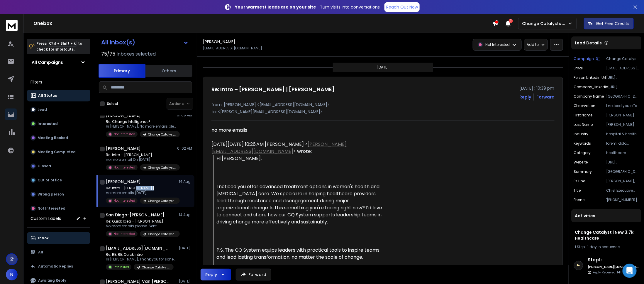  Describe the element at coordinates (587, 59) in the screenshot. I see `button: Campaign` at that location.